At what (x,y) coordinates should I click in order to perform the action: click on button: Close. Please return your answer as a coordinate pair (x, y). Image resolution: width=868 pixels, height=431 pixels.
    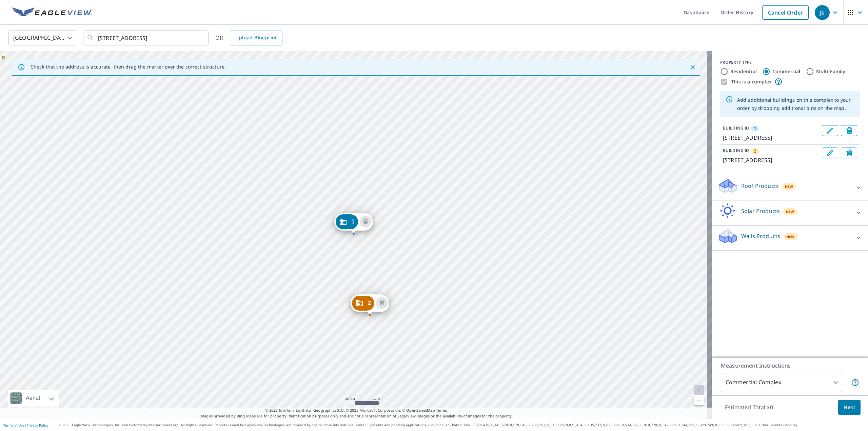
    Looking at the image, I should click on (692, 67).